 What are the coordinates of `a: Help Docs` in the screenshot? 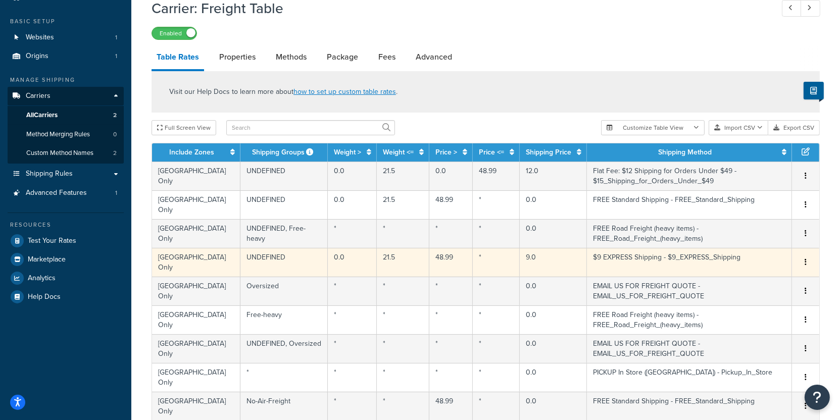 It's located at (66, 297).